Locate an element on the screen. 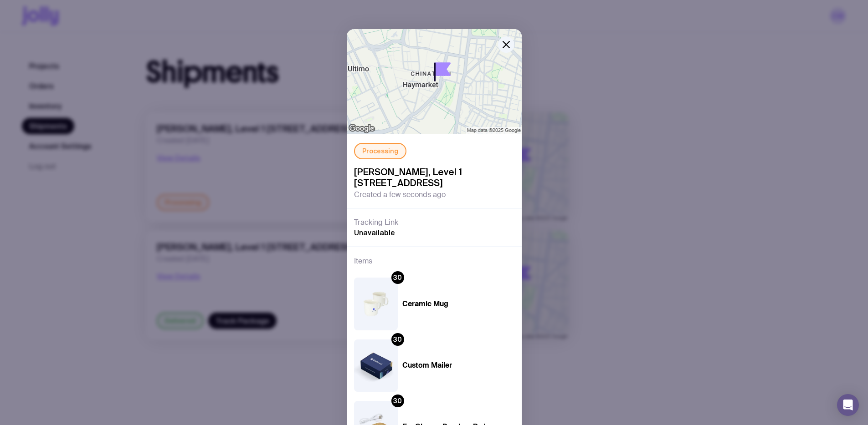 Image resolution: width=868 pixels, height=425 pixels. img: staticmap is located at coordinates (434, 81).